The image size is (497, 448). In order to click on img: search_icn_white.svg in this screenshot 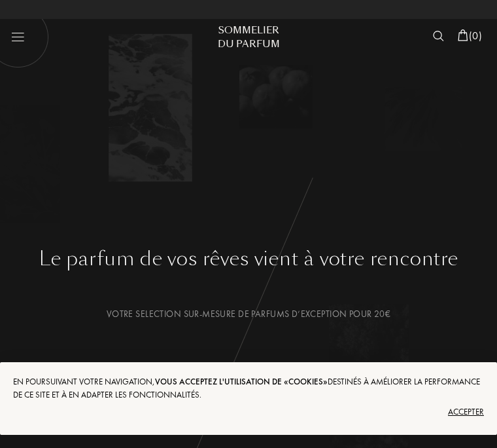, I will do `click(439, 36)`.